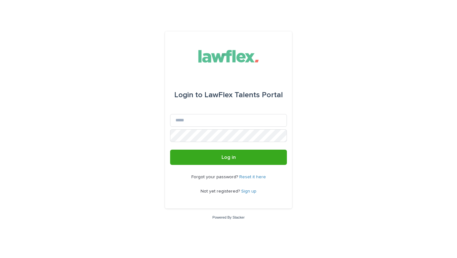  I want to click on div: LawFlex Talents Portal, so click(229, 95).